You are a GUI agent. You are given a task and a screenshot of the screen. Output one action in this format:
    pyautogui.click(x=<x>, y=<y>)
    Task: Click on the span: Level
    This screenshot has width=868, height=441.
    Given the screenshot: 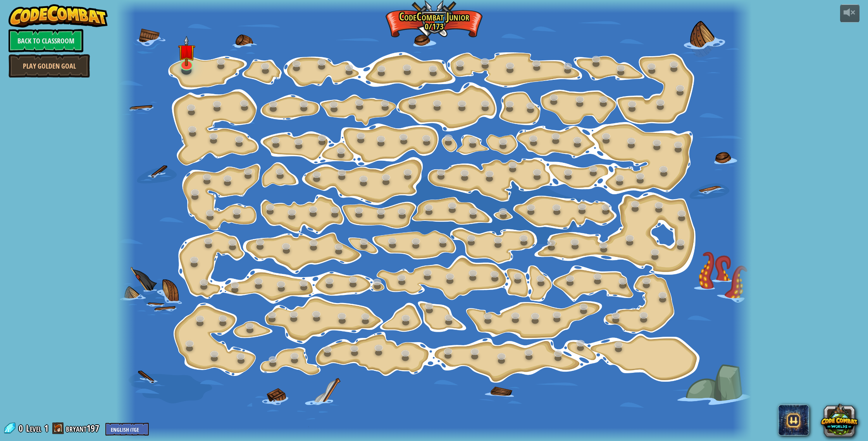 What is the action you would take?
    pyautogui.click(x=34, y=428)
    